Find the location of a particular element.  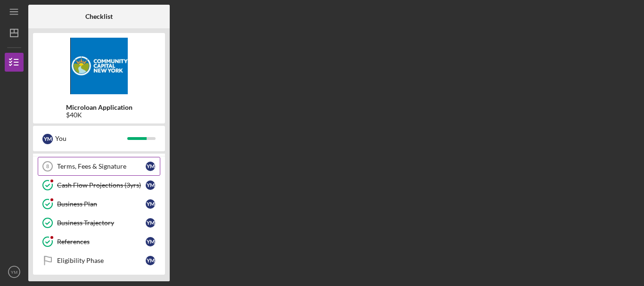

div: $40K is located at coordinates (99, 115).